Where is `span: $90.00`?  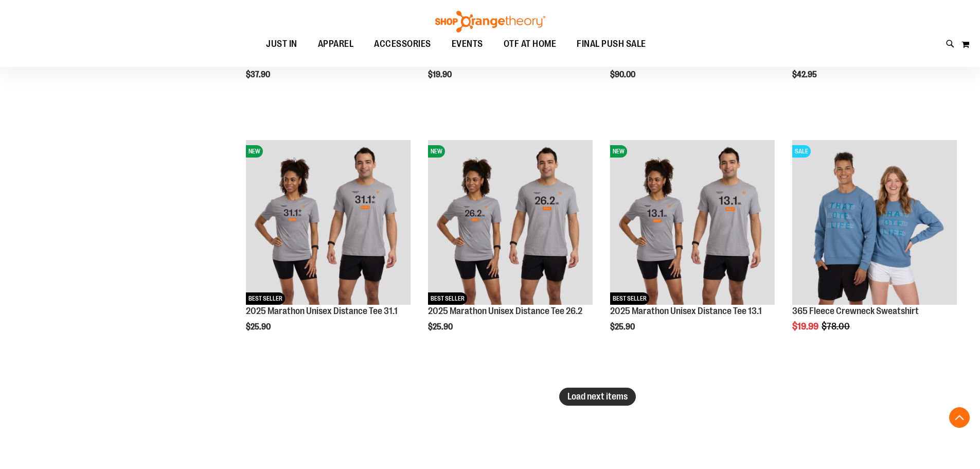 span: $90.00 is located at coordinates (624, 75).